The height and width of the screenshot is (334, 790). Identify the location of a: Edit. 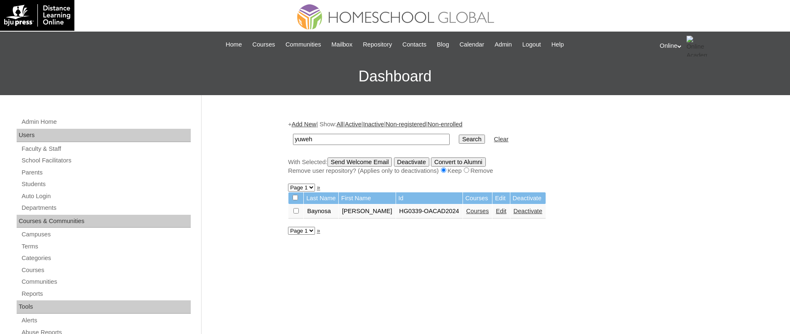
(501, 211).